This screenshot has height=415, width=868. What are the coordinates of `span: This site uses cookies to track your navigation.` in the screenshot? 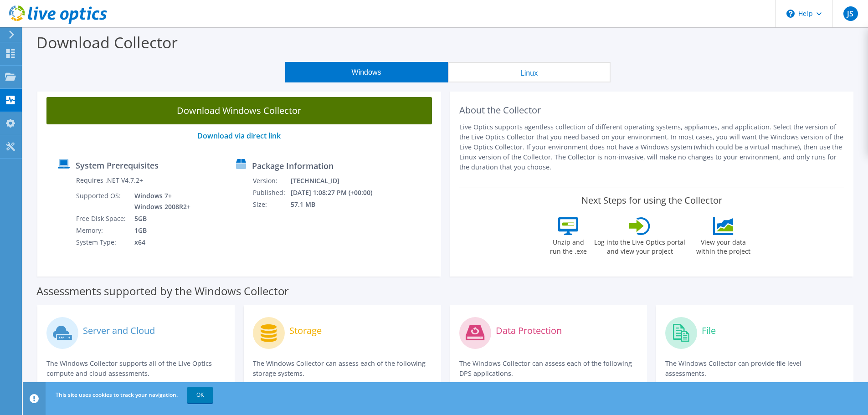 It's located at (116, 395).